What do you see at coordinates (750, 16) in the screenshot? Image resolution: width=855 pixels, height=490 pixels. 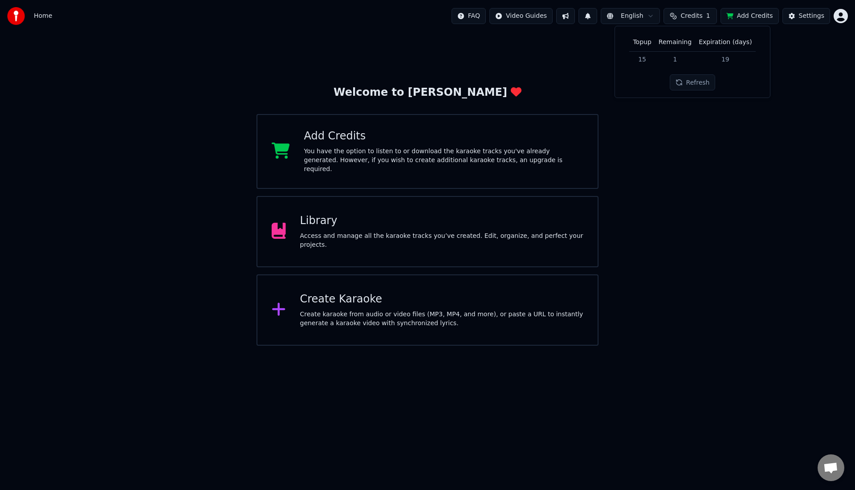 I see `button: Add Credits` at bounding box center [750, 16].